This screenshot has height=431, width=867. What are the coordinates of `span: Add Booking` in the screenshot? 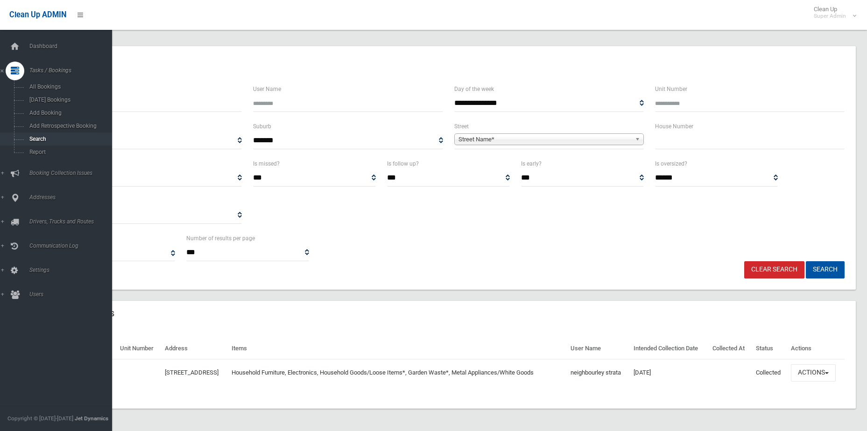 It's located at (69, 113).